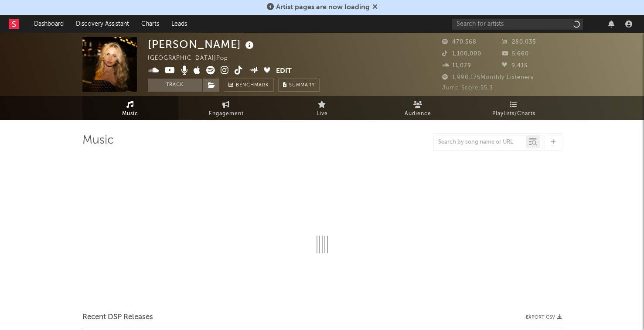 The width and height of the screenshot is (644, 330). Describe the element at coordinates (488, 77) in the screenshot. I see `span: 1,990,175 Monthly Listeners` at that location.